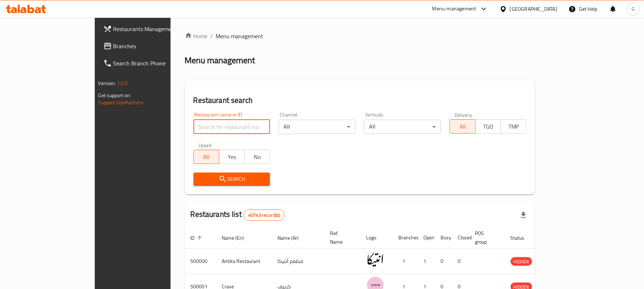 This screenshot has height=289, width=644. What do you see at coordinates (360, 36) in the screenshot?
I see `nav: breadcrumb` at bounding box center [360, 36].